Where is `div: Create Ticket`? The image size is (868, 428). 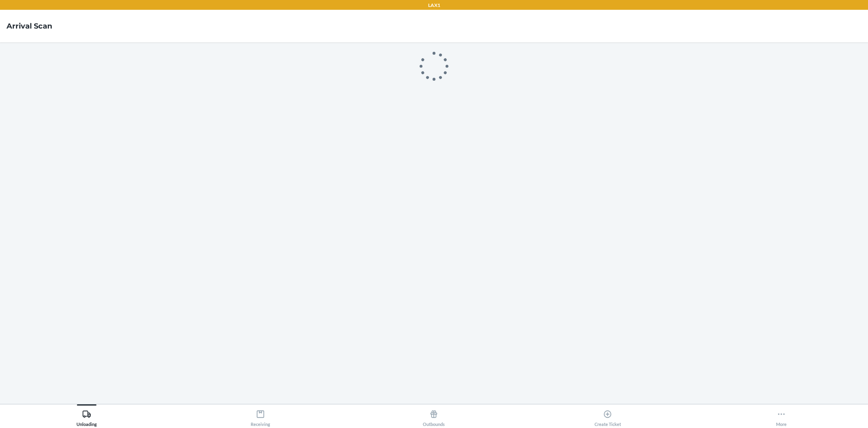
div: Create Ticket is located at coordinates (608, 416).